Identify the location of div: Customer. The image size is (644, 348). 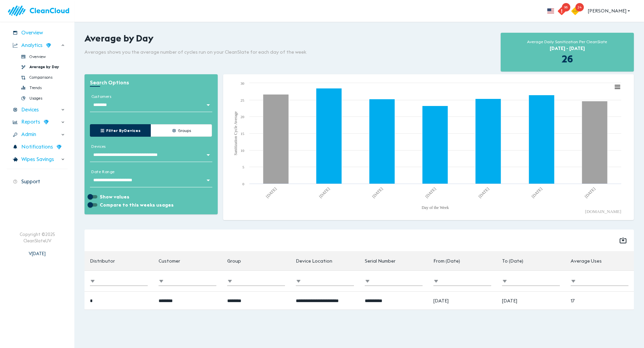
(169, 261).